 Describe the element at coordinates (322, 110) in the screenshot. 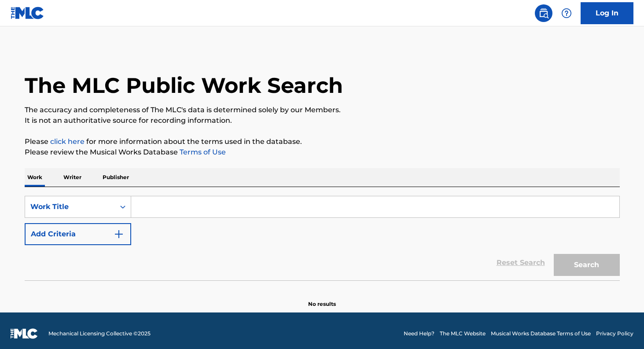

I see `p: The accuracy and completeness of The MLC's data is determined solely by our Members.` at that location.